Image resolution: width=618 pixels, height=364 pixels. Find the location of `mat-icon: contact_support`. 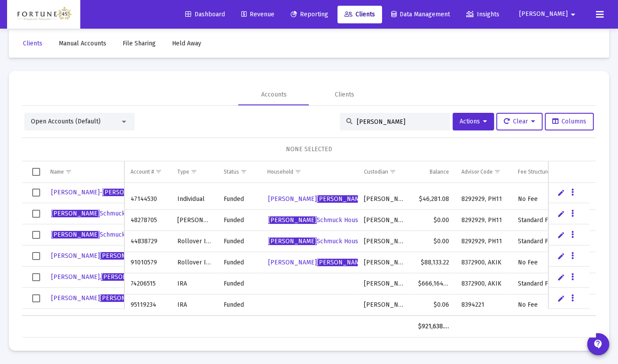

mat-icon: contact_support is located at coordinates (598, 344).